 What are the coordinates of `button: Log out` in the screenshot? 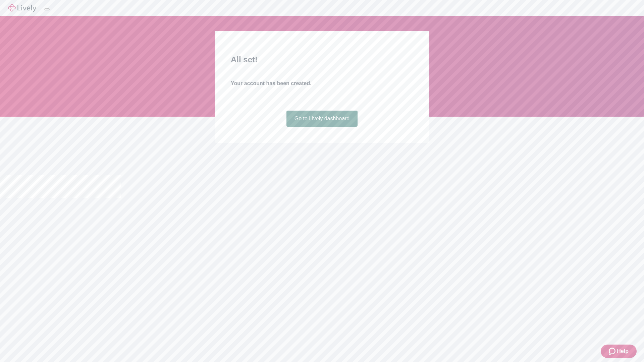 It's located at (47, 9).